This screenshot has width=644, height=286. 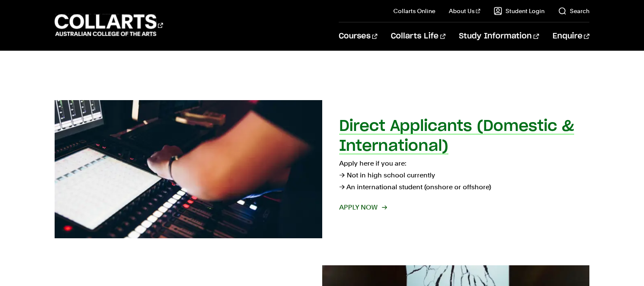 What do you see at coordinates (358, 37) in the screenshot?
I see `a: Courses` at bounding box center [358, 37].